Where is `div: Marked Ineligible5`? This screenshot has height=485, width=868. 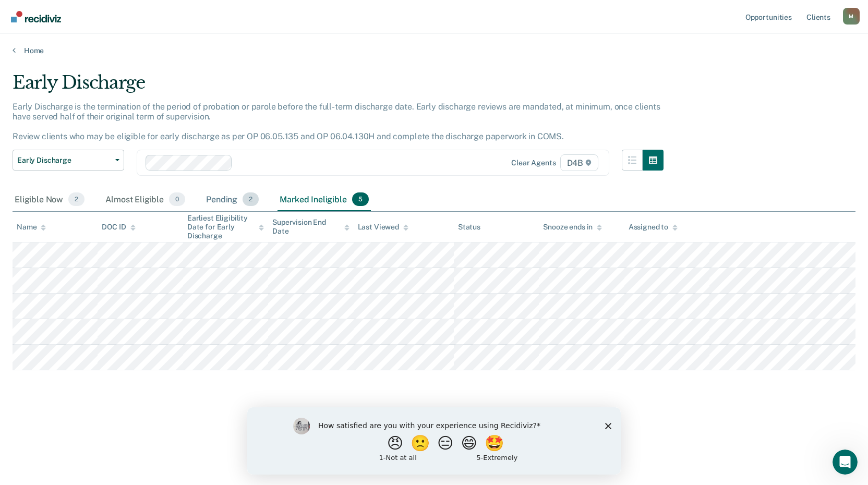
div: Marked Ineligible5 is located at coordinates (324, 200).